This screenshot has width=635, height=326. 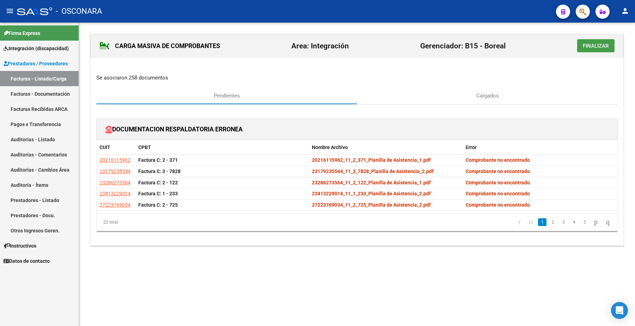 What do you see at coordinates (373, 171) in the screenshot?
I see `strong: 23179235544_11_3_7828_Planilla de Asistencia_2.pdf` at bounding box center [373, 171].